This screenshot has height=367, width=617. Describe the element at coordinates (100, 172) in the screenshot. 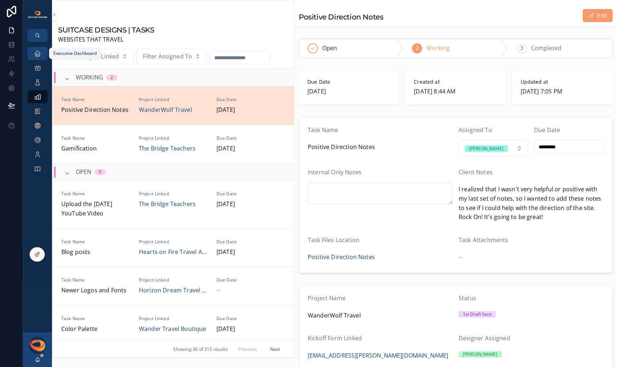

I see `div: 5` at that location.